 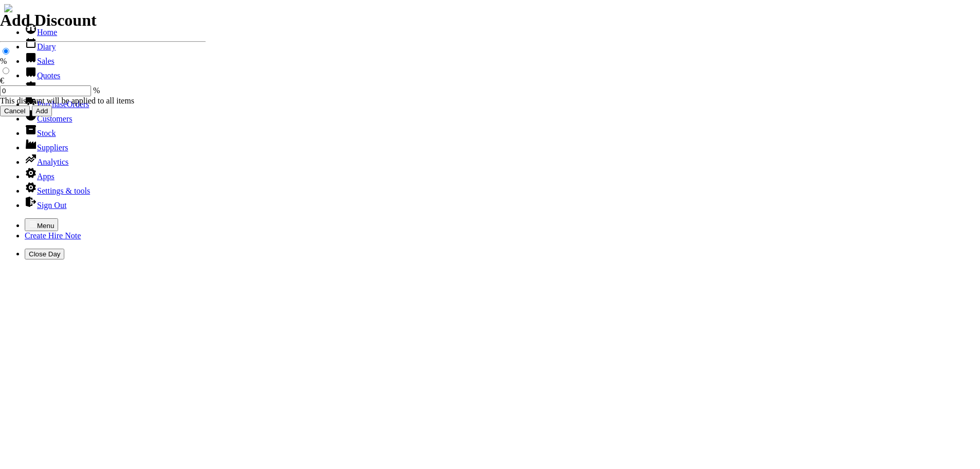 What do you see at coordinates (46, 205) in the screenshot?
I see `a: Sign Out` at bounding box center [46, 205].